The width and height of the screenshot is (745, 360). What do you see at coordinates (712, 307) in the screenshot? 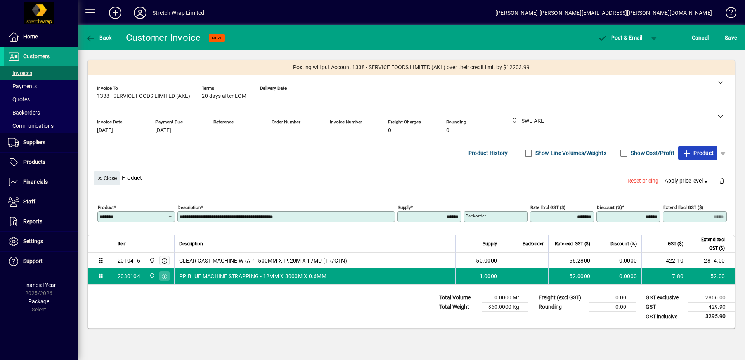
I see `td: 429.90` at bounding box center [712, 307].